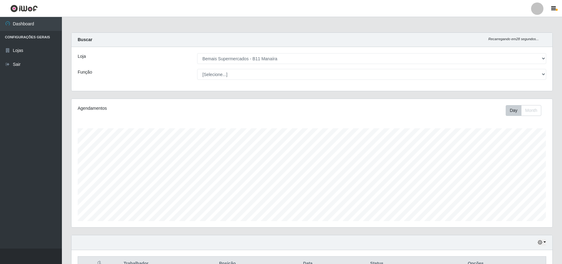  I want to click on strong: Buscar, so click(85, 40).